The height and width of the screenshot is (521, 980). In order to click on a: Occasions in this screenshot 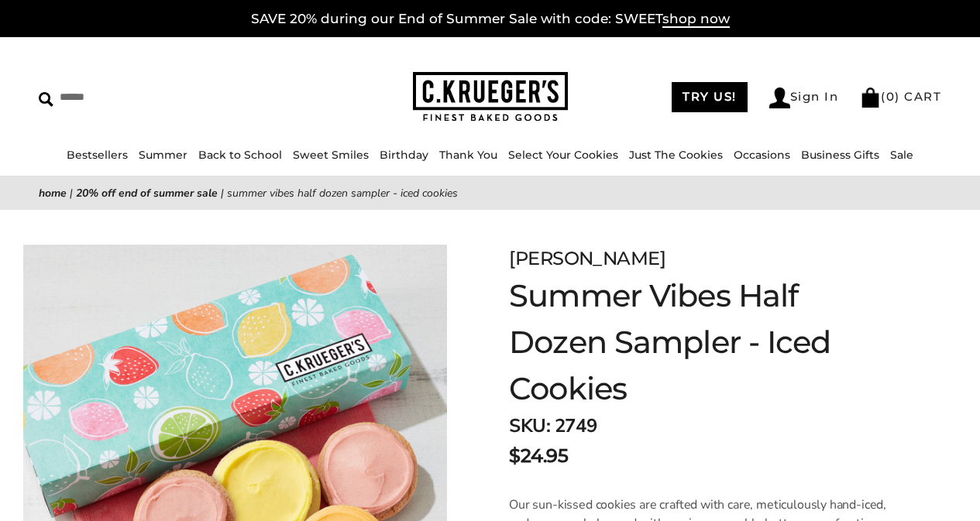, I will do `click(761, 155)`.